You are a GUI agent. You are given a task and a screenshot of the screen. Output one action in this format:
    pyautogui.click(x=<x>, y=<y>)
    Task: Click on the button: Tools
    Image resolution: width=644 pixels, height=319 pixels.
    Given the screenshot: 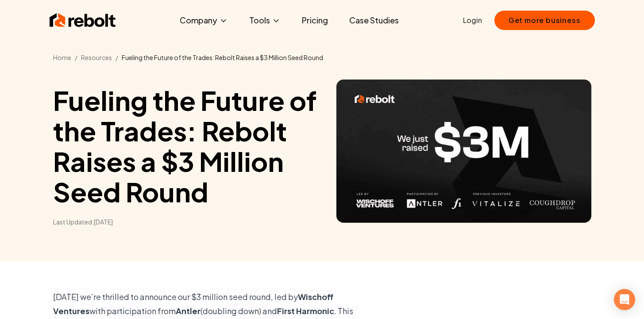 What is the action you would take?
    pyautogui.click(x=264, y=20)
    